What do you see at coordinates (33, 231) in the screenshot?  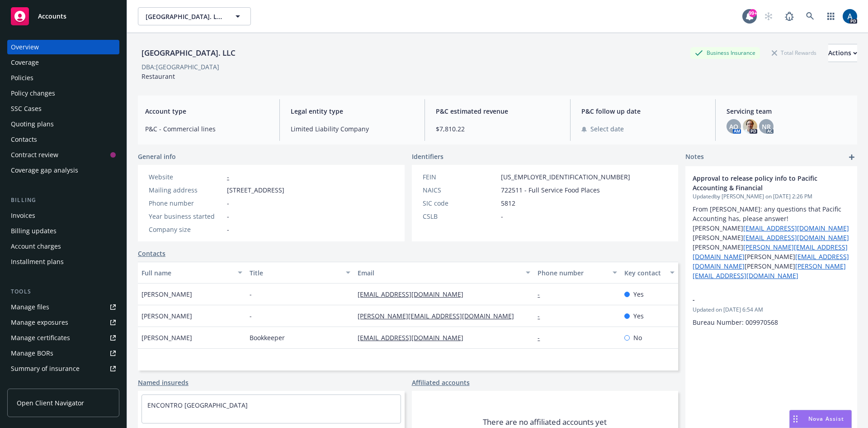 I see `div: Billing updates` at bounding box center [33, 231].